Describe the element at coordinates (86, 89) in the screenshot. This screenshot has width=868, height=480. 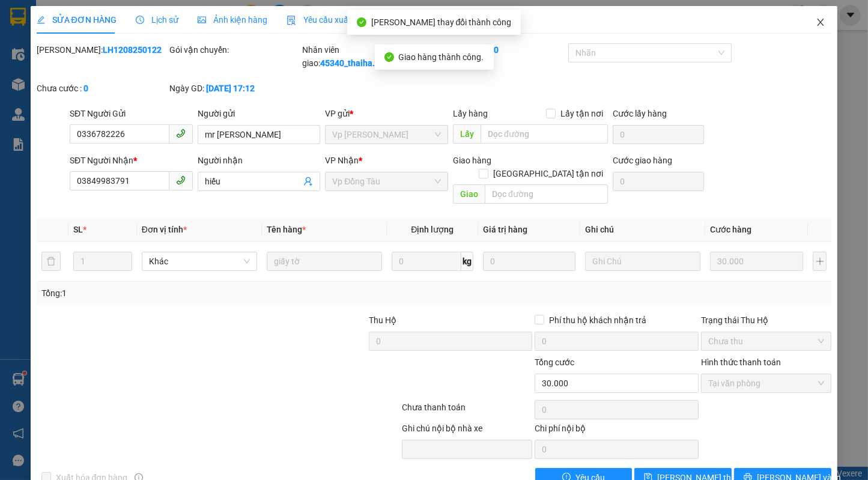
I see `b: 0` at that location.